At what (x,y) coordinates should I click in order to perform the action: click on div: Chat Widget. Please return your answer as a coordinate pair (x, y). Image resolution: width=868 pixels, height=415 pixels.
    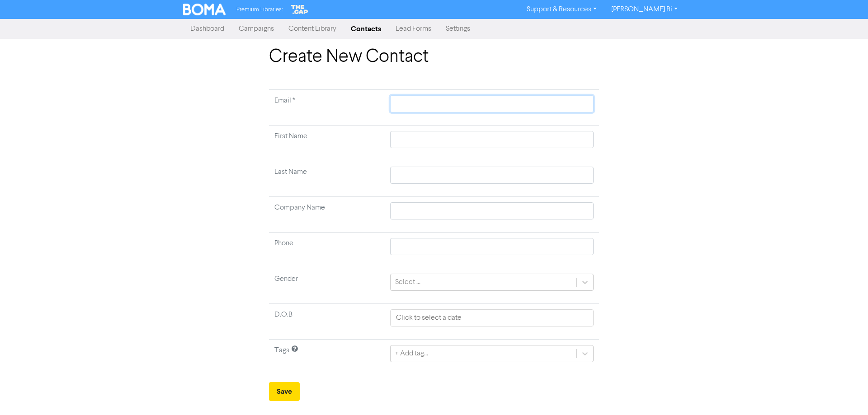
    Looking at the image, I should click on (811, 366).